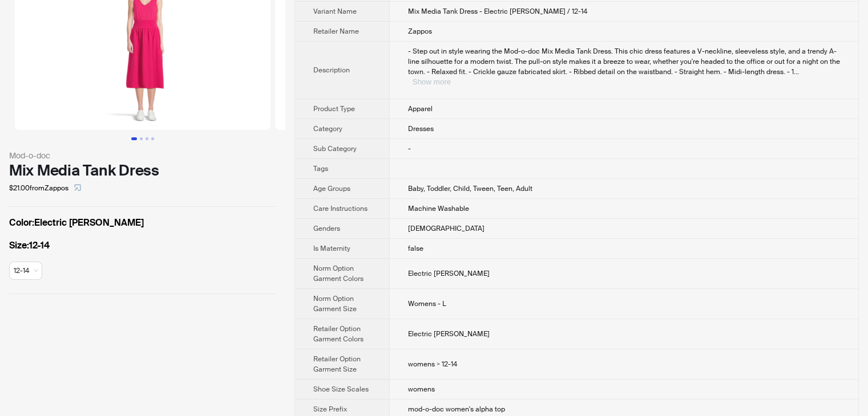 The height and width of the screenshot is (416, 868). I want to click on span: select, so click(78, 188).